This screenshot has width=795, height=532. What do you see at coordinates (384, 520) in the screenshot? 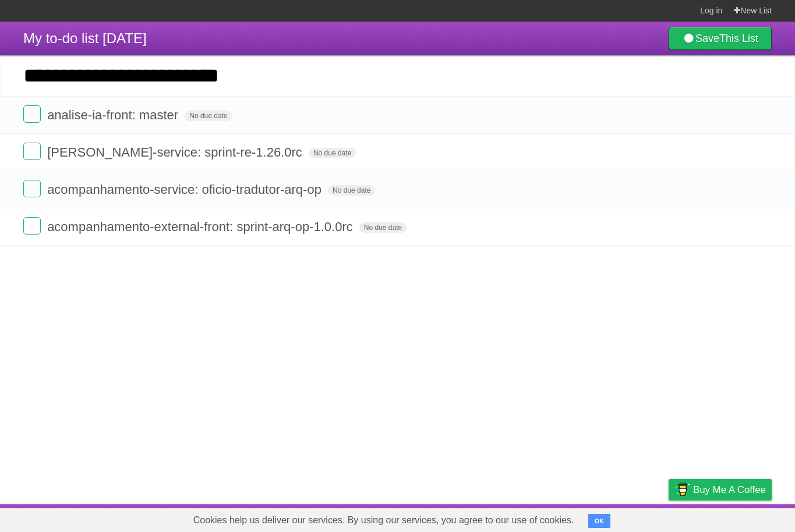
I see `span: Cookies help us deliver our services. By using our services, you agree to our use of cookies.` at bounding box center [384, 520].